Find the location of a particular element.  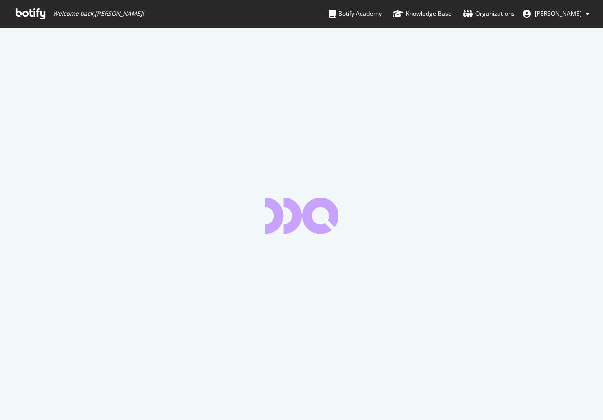

span: Rahul Sahani is located at coordinates (558, 13).